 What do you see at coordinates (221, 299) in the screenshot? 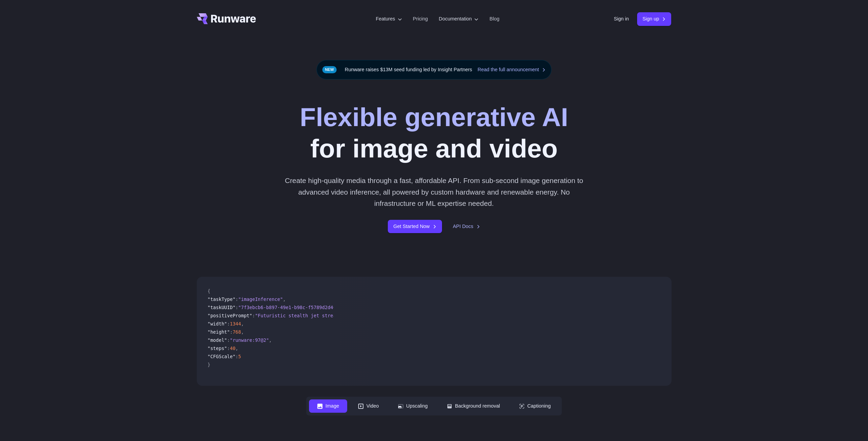
I see `span: "taskType"` at bounding box center [221, 299].